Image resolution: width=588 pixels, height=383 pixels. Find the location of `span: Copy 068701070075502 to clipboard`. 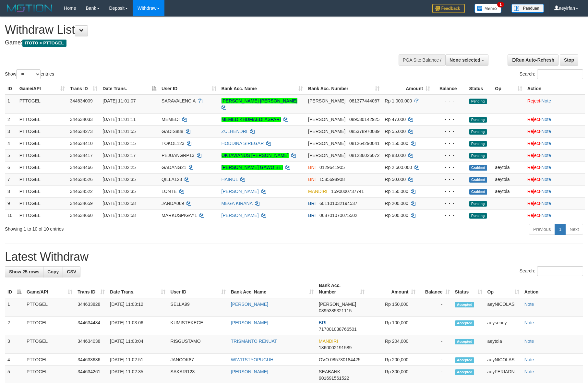

span: Copy 068701070075502 to clipboard is located at coordinates (338, 216).